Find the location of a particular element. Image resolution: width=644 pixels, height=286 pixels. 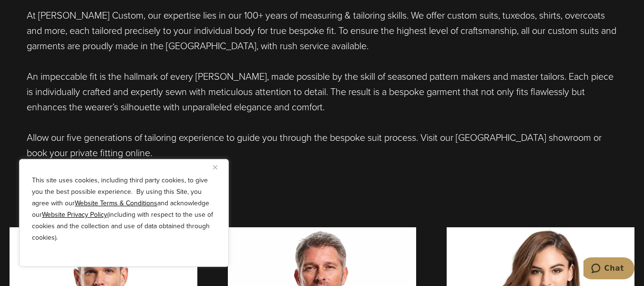

button: Close is located at coordinates (219, 167).